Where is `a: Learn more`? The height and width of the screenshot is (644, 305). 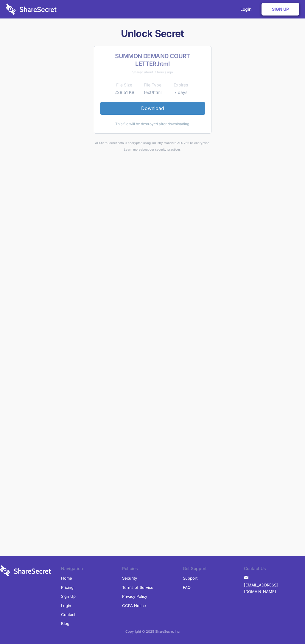
a: Learn more is located at coordinates (132, 149).